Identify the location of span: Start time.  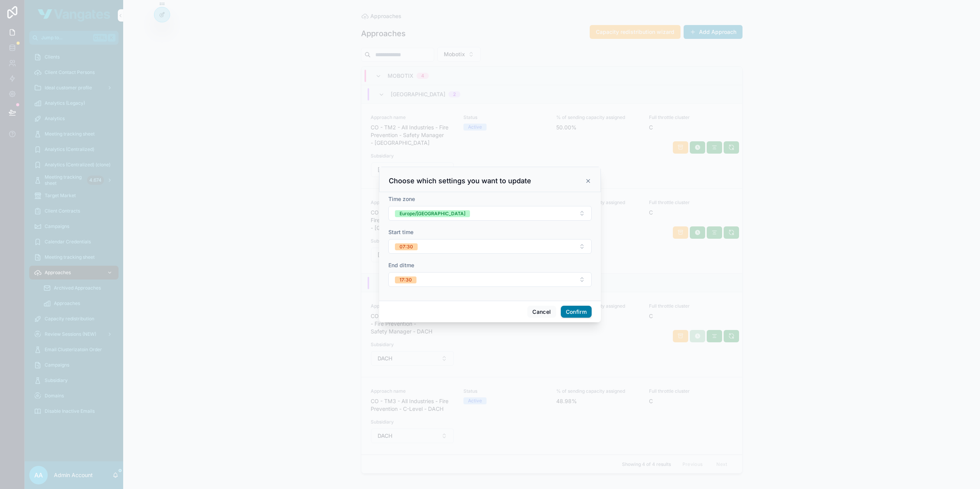
(401, 232).